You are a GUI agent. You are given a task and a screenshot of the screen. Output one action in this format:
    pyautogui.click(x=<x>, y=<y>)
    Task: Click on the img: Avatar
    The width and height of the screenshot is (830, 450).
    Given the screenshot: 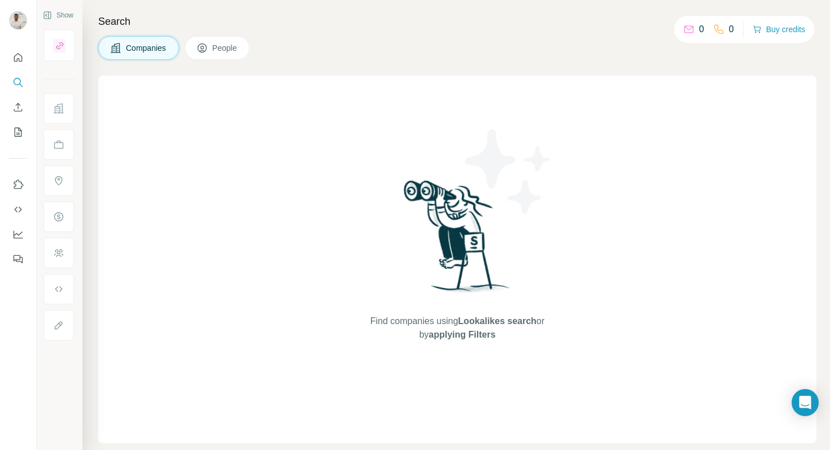 What is the action you would take?
    pyautogui.click(x=18, y=20)
    